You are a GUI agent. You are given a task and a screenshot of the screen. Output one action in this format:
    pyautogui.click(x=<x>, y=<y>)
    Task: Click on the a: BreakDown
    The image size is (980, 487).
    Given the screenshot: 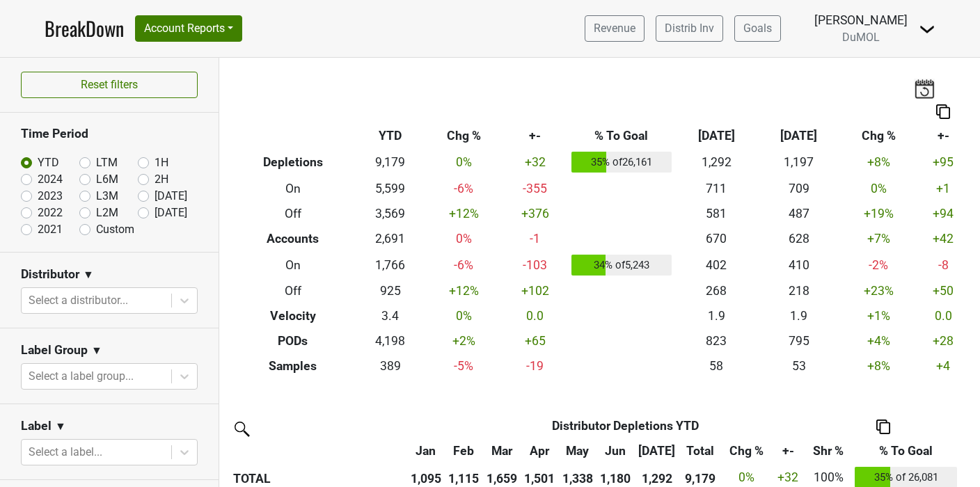 What is the action you would take?
    pyautogui.click(x=84, y=29)
    